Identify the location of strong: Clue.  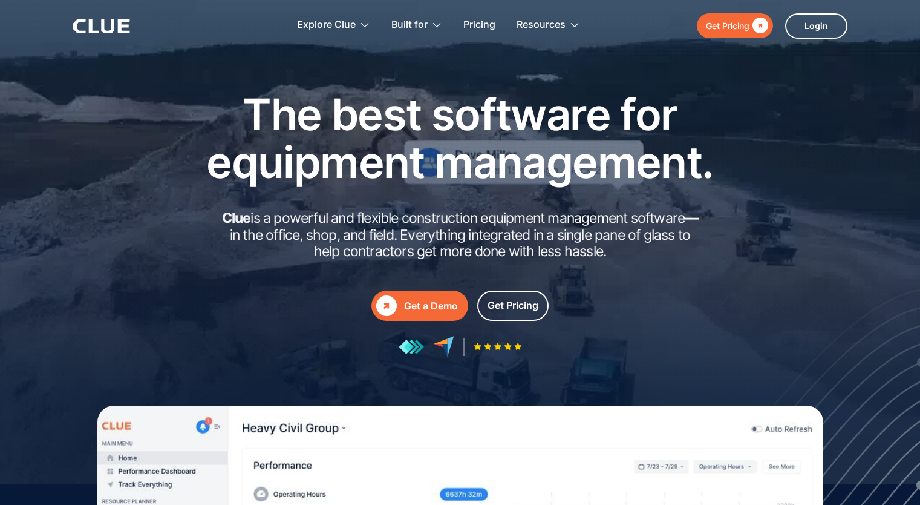
(237, 218).